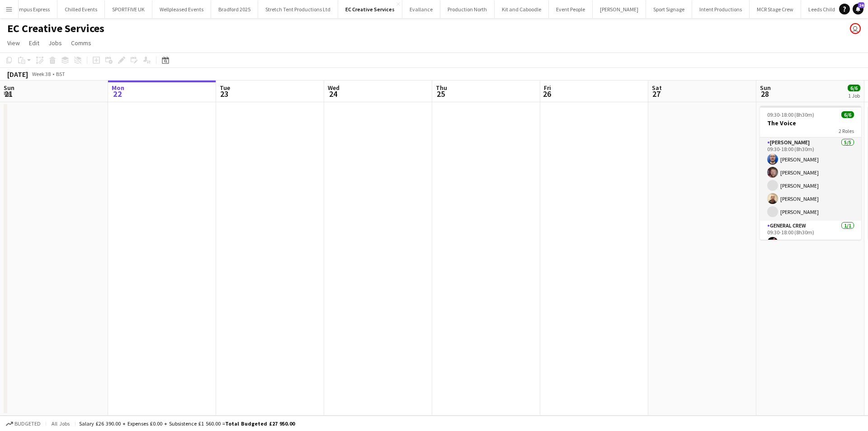  Describe the element at coordinates (117, 93) in the screenshot. I see `span: 22` at that location.